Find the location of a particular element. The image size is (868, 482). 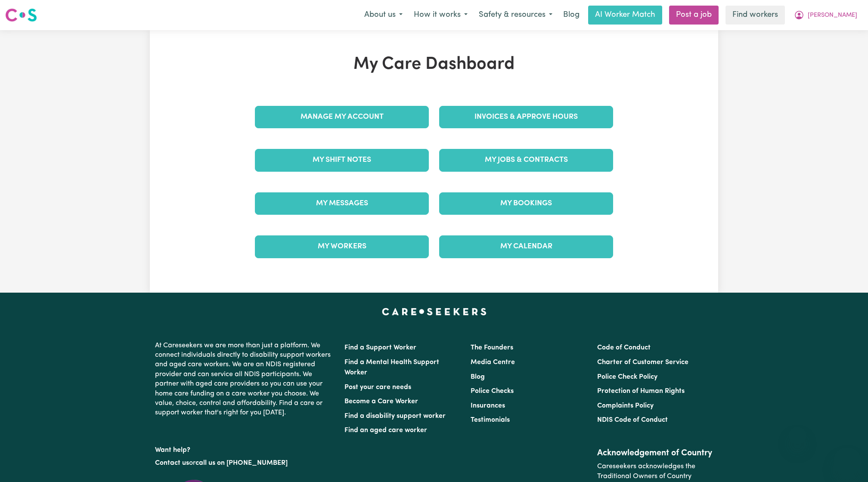

a: Police Checks is located at coordinates (492, 391).